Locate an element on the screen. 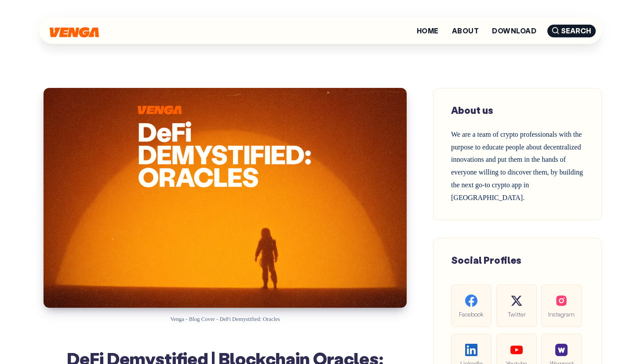 This screenshot has height=364, width=641. a: About is located at coordinates (465, 31).